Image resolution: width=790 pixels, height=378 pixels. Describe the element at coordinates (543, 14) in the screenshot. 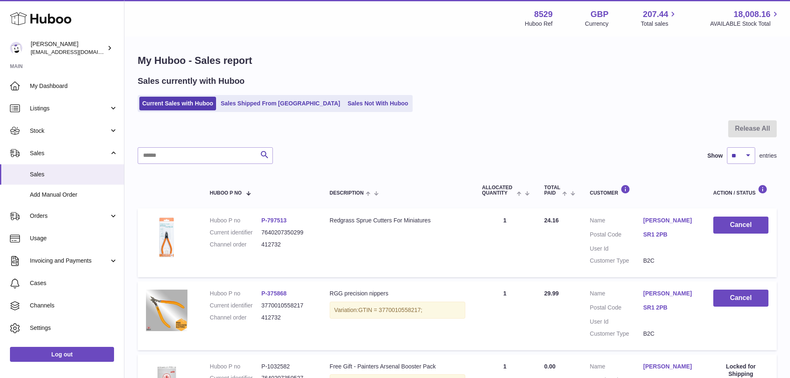

I see `strong: 8529` at that location.